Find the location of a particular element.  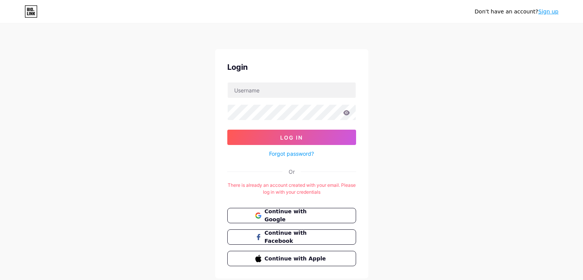

button: Continue with Apple is located at coordinates (292, 258).